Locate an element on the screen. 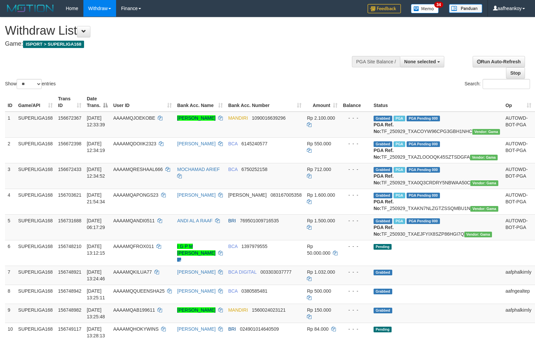 The image size is (535, 340). div: PGA Site Balance / is located at coordinates (376, 62).